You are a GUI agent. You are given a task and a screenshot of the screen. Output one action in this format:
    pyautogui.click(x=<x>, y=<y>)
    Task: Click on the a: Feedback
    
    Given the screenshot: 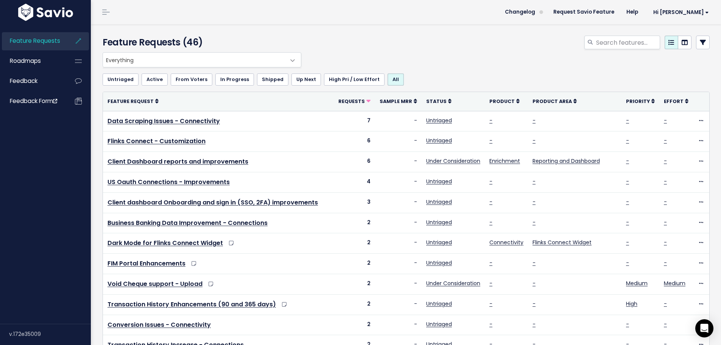 What is the action you would take?
    pyautogui.click(x=32, y=81)
    